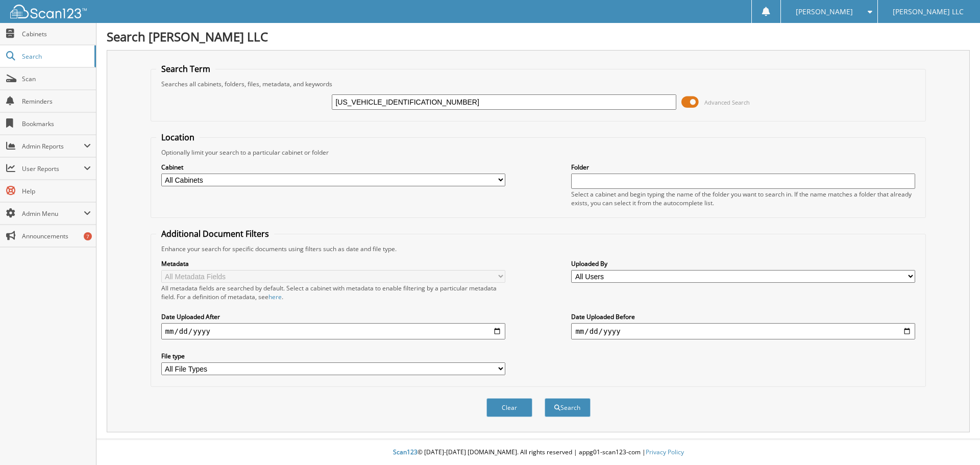  I want to click on div: Chat Widget, so click(955, 441).